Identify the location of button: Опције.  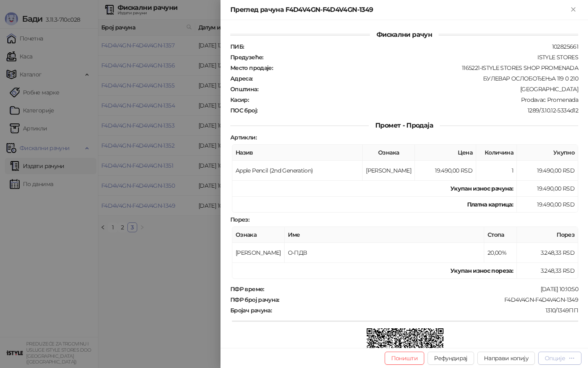
(560, 358).